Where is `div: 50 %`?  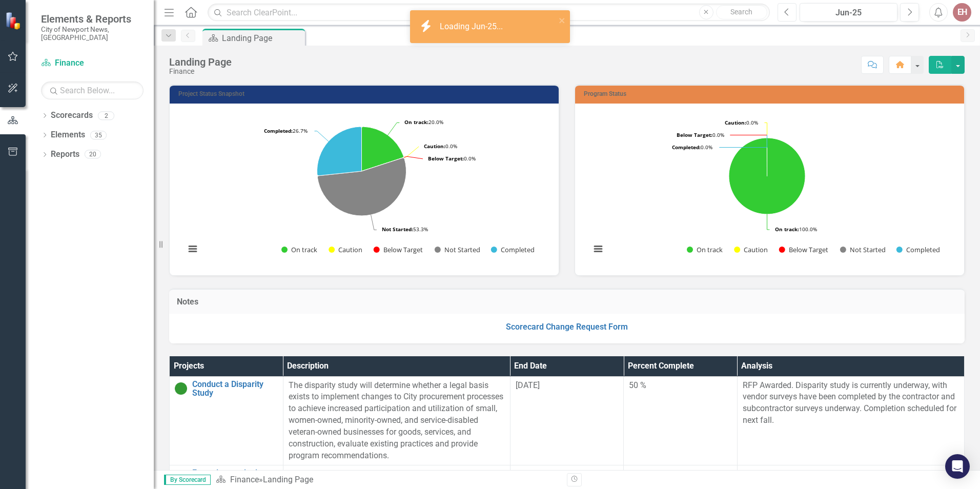
div: 50 % is located at coordinates (680, 385).